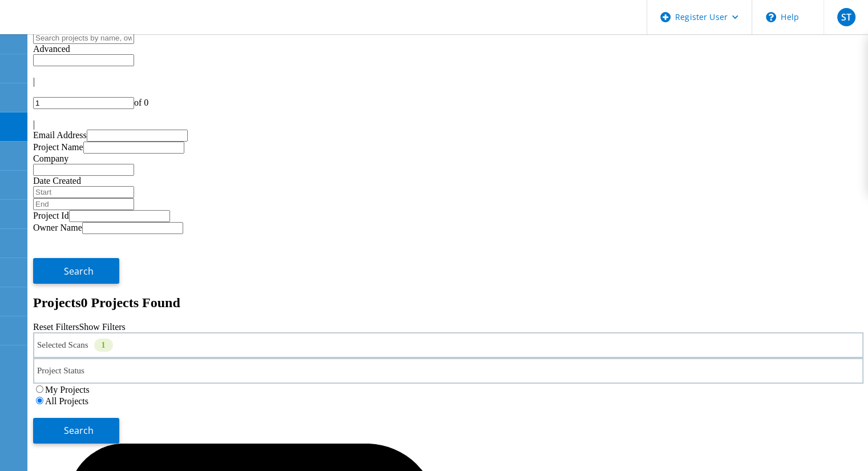 The width and height of the screenshot is (868, 471). I want to click on label: Project Name, so click(58, 147).